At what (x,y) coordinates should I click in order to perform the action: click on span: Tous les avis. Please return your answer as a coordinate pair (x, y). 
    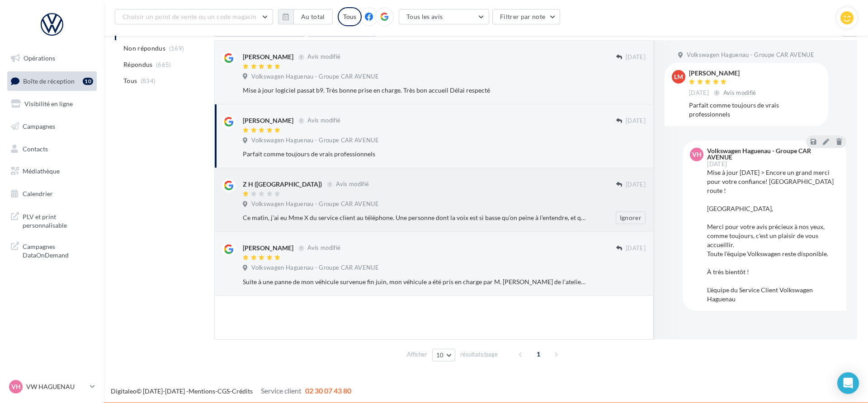
    Looking at the image, I should click on (425, 17).